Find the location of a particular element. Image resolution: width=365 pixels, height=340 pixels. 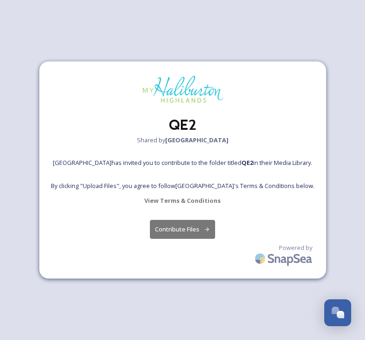

img: SnapSea Logo is located at coordinates (284, 258).